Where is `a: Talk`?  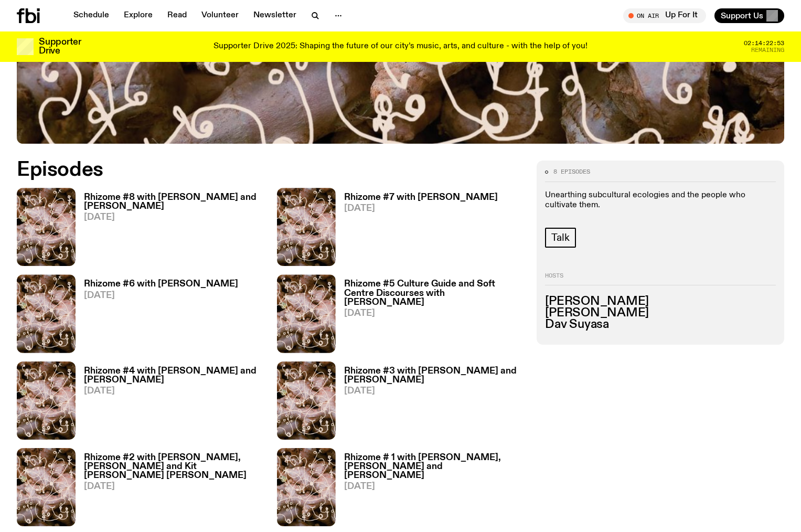
a: Talk is located at coordinates (561, 238).